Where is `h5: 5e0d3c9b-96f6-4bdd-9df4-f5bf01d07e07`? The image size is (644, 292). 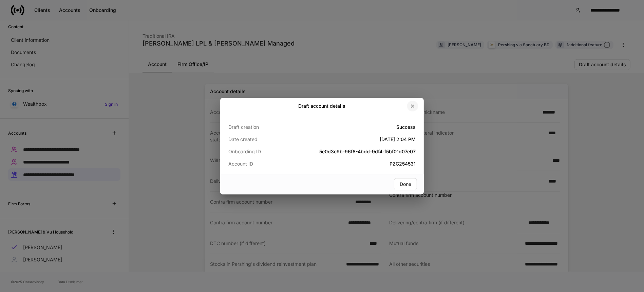 h5: 5e0d3c9b-96f6-4bdd-9df4-f5bf01d07e07 is located at coordinates (353, 152).